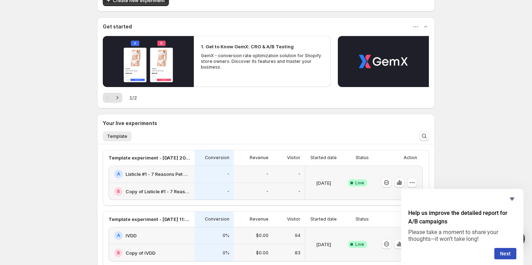 Image resolution: width=532 pixels, height=265 pixels. What do you see at coordinates (247, 47) in the screenshot?
I see `h2: 1. Get to Know GemX: CRO & A/B Testing` at bounding box center [247, 47].